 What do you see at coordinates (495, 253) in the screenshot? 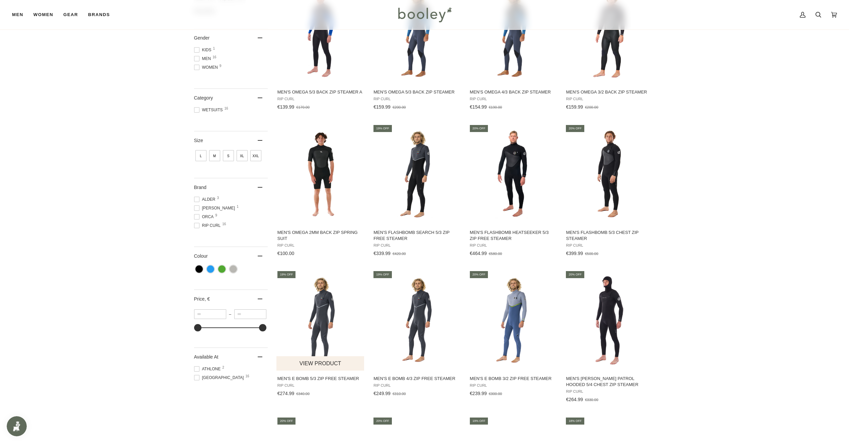
I see `span: €580.00` at bounding box center [495, 253].